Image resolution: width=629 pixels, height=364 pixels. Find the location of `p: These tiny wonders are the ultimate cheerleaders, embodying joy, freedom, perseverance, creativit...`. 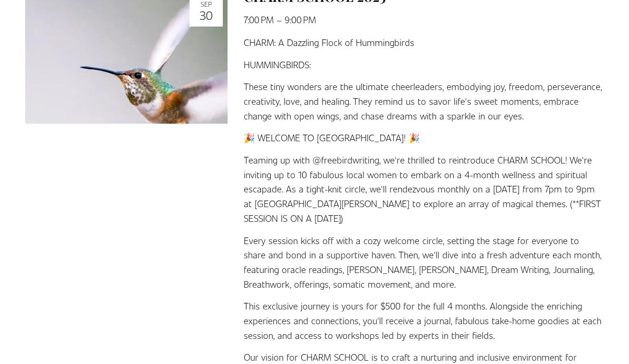

p: These tiny wonders are the ultimate cheerleaders, embodying joy, freedom, perseverance, creativit... is located at coordinates (424, 101).